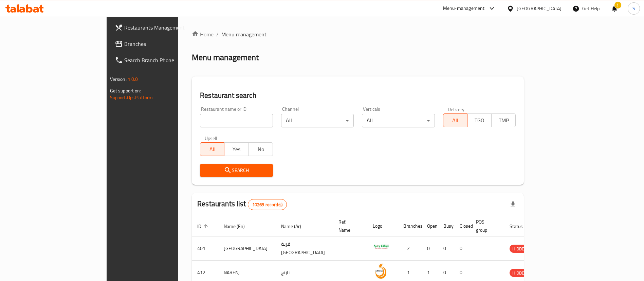 This screenshot has height=281, width=644. What do you see at coordinates (162, 44) in the screenshot?
I see `a: Branches` at bounding box center [162, 44].